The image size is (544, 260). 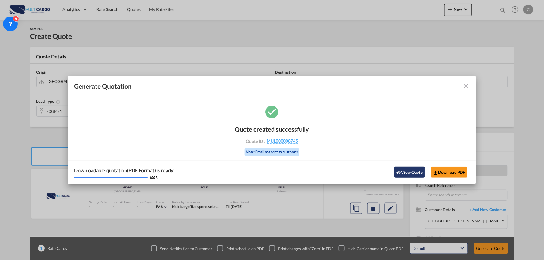 What do you see at coordinates (272, 112) in the screenshot?
I see `md-icon: icon-checkbox-marked-circle` at bounding box center [272, 112].